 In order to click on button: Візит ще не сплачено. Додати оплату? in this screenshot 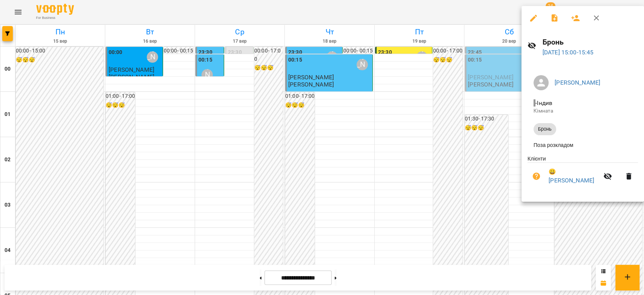, I will do `click(536, 176)`.